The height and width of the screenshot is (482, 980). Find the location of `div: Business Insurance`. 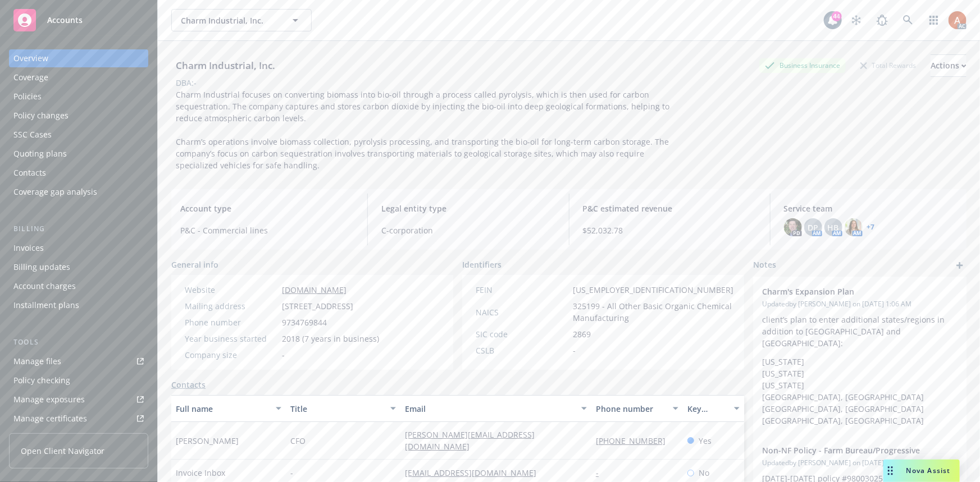

div: Business Insurance is located at coordinates (802, 65).